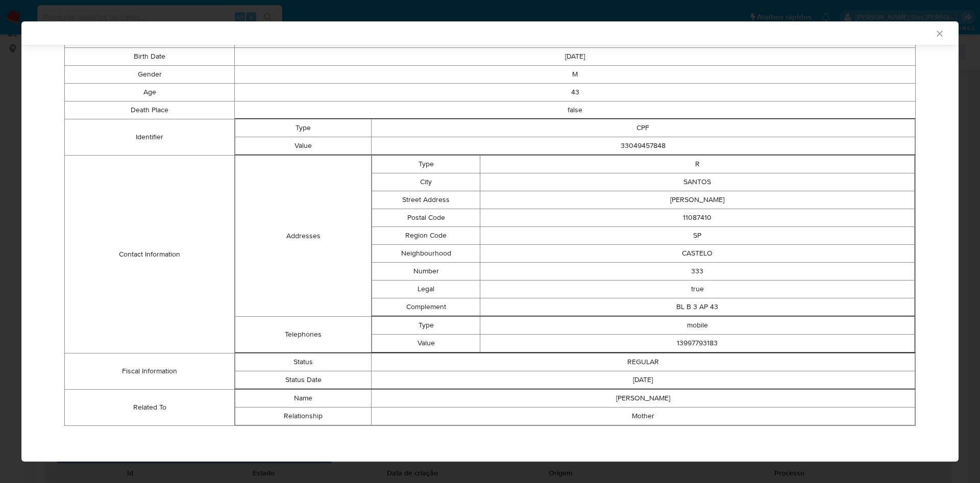 The height and width of the screenshot is (483, 980). Describe the element at coordinates (303, 335) in the screenshot. I see `td: Telephones` at that location.